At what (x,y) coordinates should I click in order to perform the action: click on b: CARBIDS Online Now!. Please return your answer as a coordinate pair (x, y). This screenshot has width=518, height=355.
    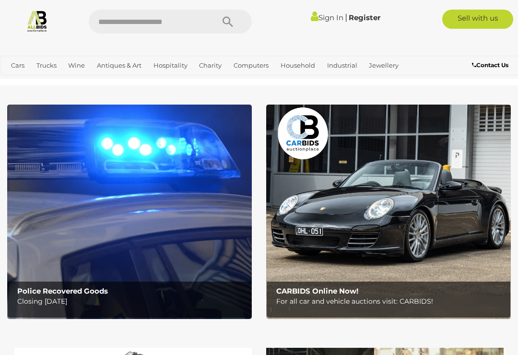
    Looking at the image, I should click on (317, 291).